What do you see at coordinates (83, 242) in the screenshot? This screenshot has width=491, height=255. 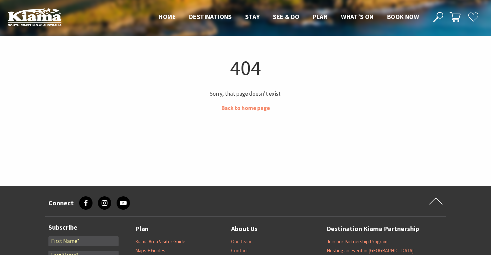 I see `input: First Name*` at bounding box center [83, 242].